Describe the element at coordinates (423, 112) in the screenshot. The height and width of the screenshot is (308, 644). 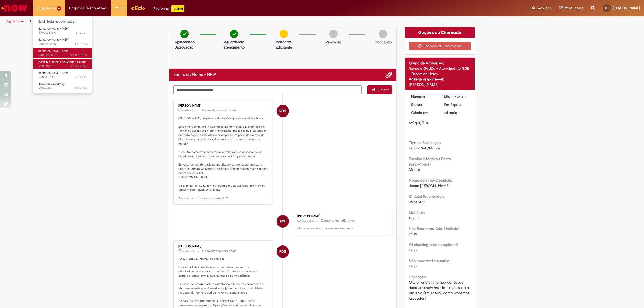
I see `dt: Criado em` at that location.